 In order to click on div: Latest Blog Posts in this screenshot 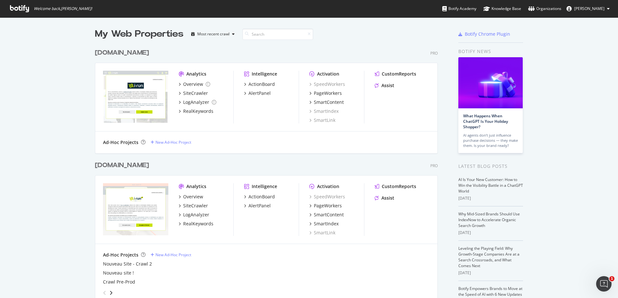, I will do `click(490, 166)`.